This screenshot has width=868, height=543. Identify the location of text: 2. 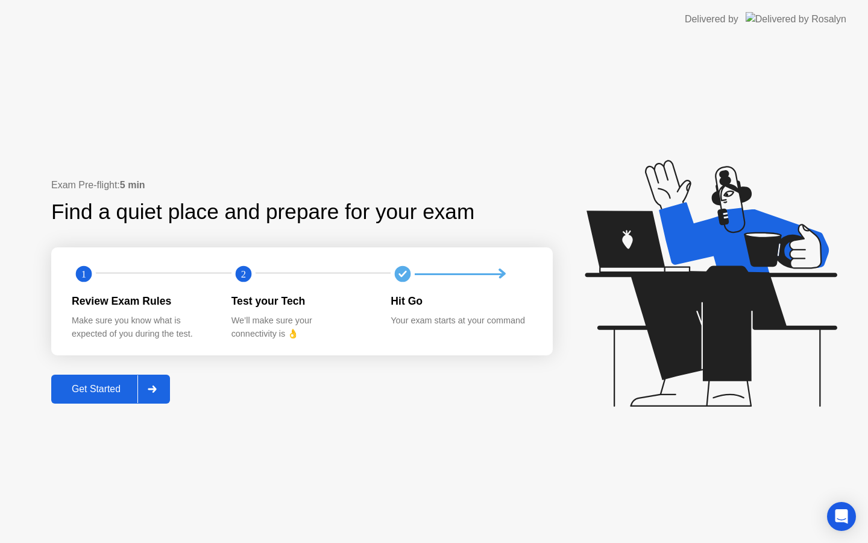
(244, 274).